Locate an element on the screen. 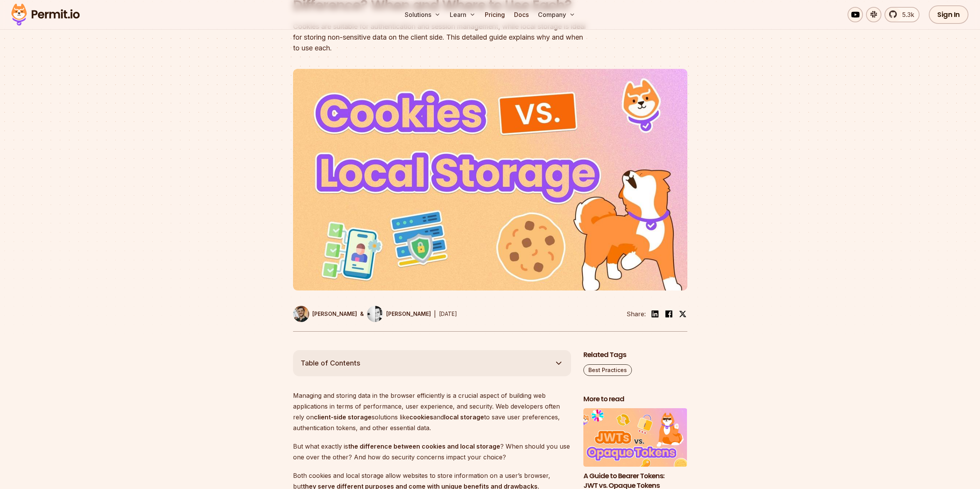 The width and height of the screenshot is (980, 489). img: Filip Grebowski is located at coordinates (375, 314).